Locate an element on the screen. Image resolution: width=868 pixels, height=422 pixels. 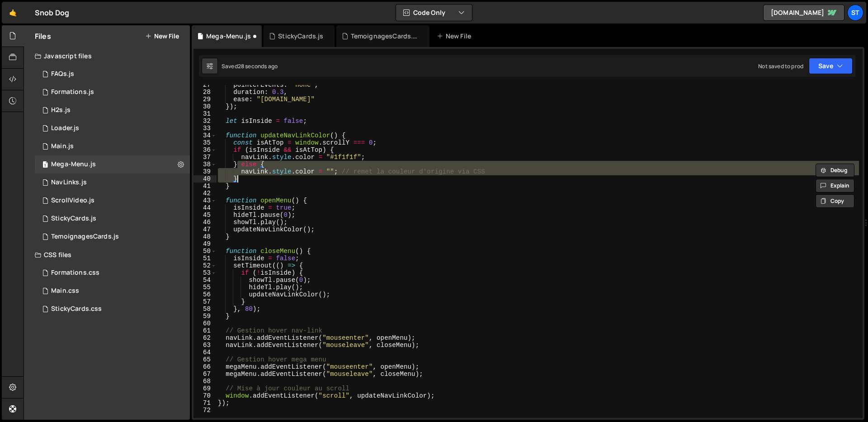
div: 53 is located at coordinates (205, 273).